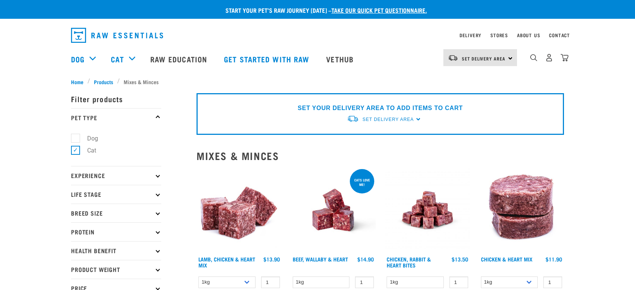 This screenshot has width=635, height=290. Describe the element at coordinates (268, 59) in the screenshot. I see `a: Get started with Raw` at that location.